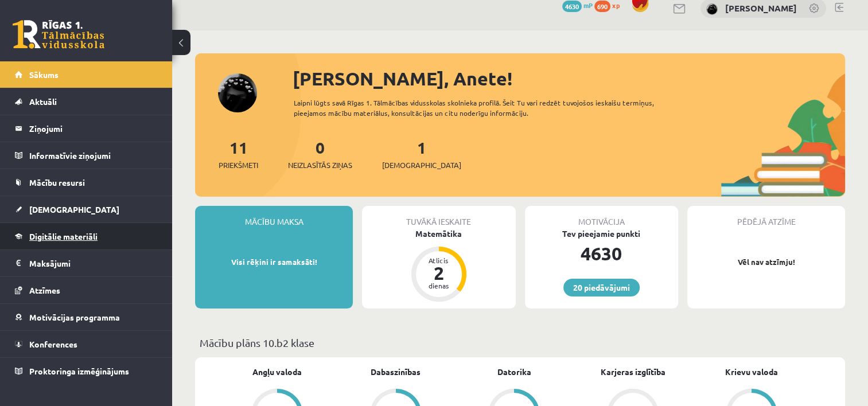  What do you see at coordinates (86, 183) in the screenshot?
I see `a: Mācību resursi` at bounding box center [86, 183].